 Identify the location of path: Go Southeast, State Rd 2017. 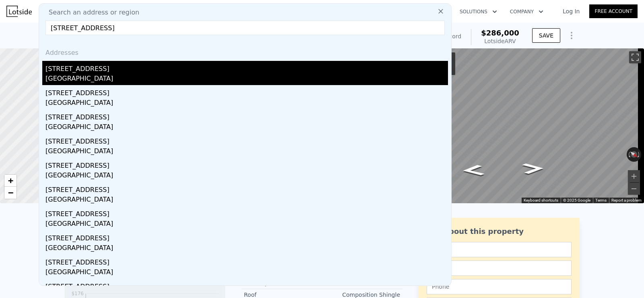
(473, 170).